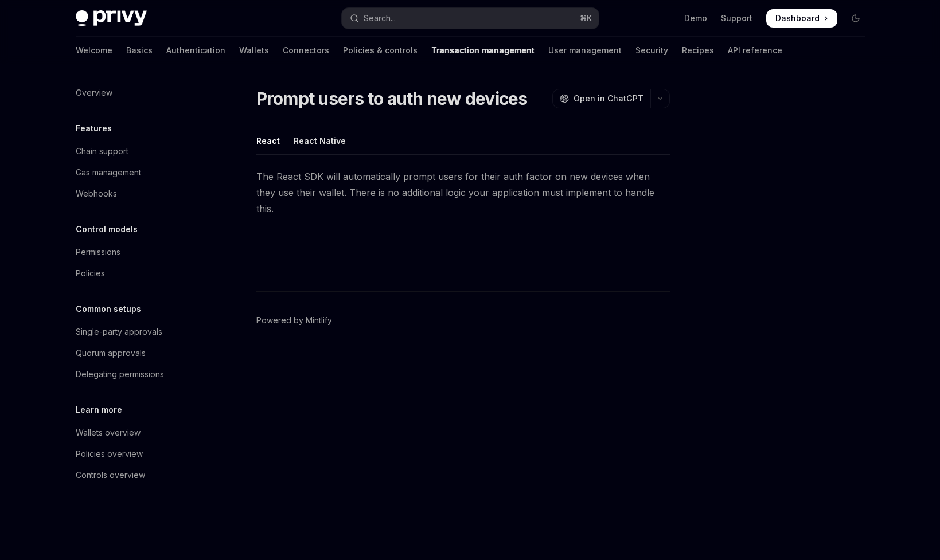  I want to click on a: Delegating permissions, so click(140, 375).